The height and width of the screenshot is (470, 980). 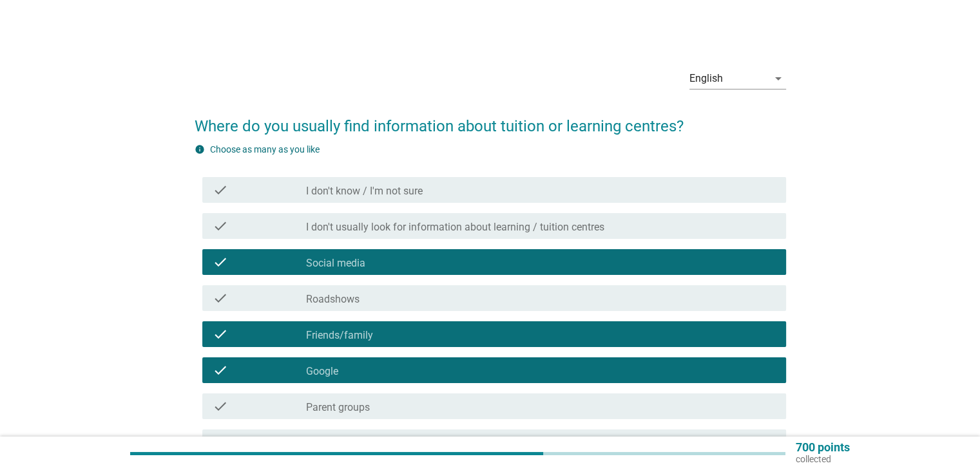 What do you see at coordinates (778, 78) in the screenshot?
I see `i: arrow_drop_down` at bounding box center [778, 78].